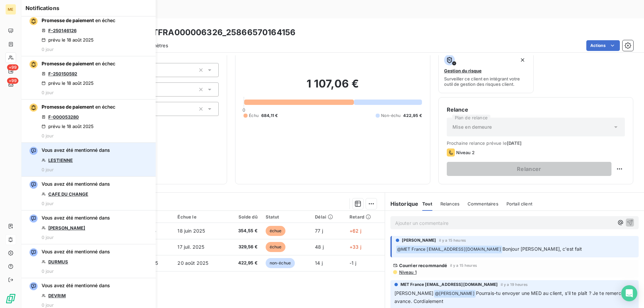 Image resolution: width=644 pixels, height=308 pixels. What do you see at coordinates (450, 204) in the screenshot?
I see `span: Relances` at bounding box center [450, 204].